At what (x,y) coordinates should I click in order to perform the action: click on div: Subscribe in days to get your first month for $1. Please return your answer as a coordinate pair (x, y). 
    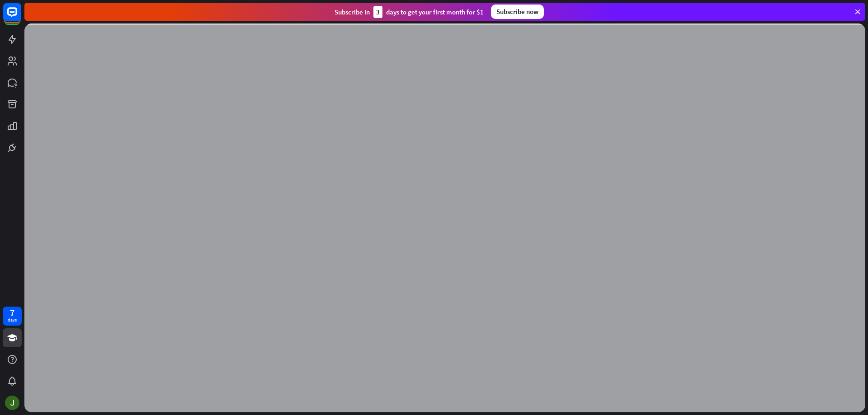
    Looking at the image, I should click on (409, 12).